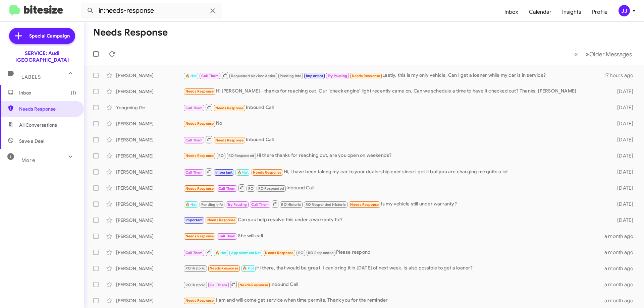  What do you see at coordinates (393, 300) in the screenshot?
I see `div: I am and will come get service when time permits. Thank you for the reminder` at bounding box center [393, 300].